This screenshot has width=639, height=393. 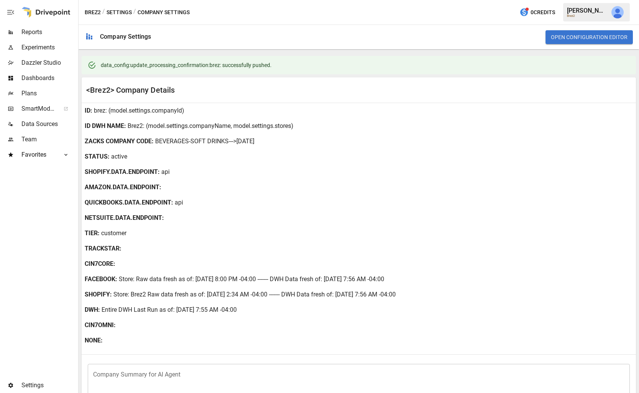 What do you see at coordinates (125, 36) in the screenshot?
I see `div: Company Settings` at bounding box center [125, 36].